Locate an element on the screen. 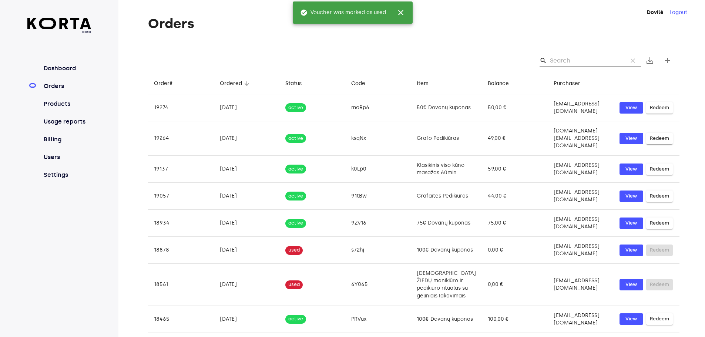 The width and height of the screenshot is (705, 337). td: s72hj is located at coordinates (378, 250).